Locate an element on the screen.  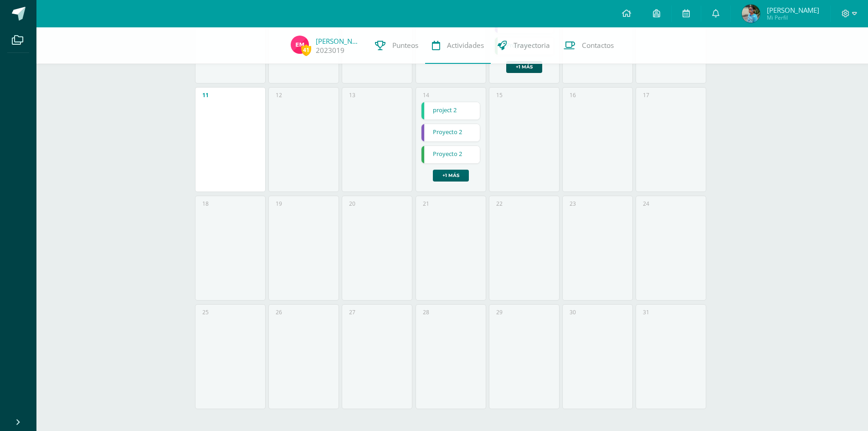
a: Punteos is located at coordinates (396, 45).